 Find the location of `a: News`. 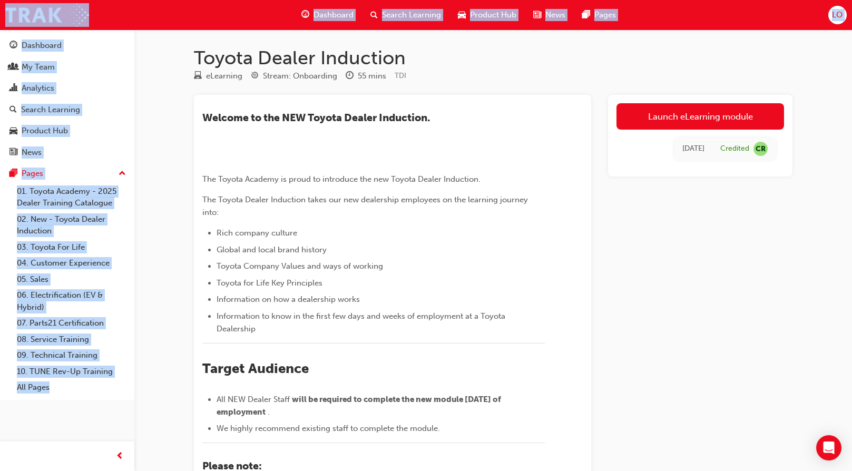

a: News is located at coordinates (67, 152).